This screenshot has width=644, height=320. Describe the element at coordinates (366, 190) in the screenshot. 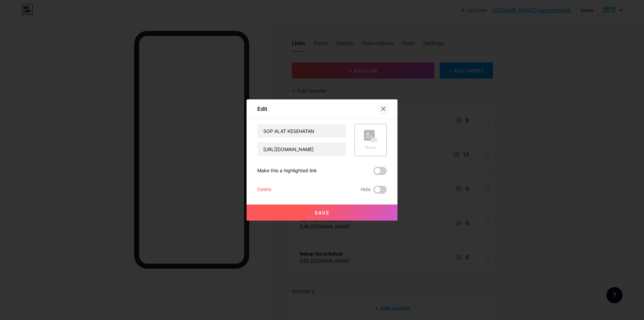

I see `span: Hide` at that location.